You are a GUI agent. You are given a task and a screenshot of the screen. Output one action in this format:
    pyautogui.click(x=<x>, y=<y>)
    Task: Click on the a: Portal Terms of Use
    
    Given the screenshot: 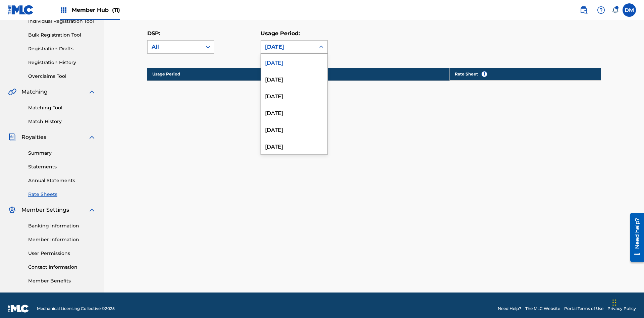 What is the action you would take?
    pyautogui.click(x=584, y=308)
    